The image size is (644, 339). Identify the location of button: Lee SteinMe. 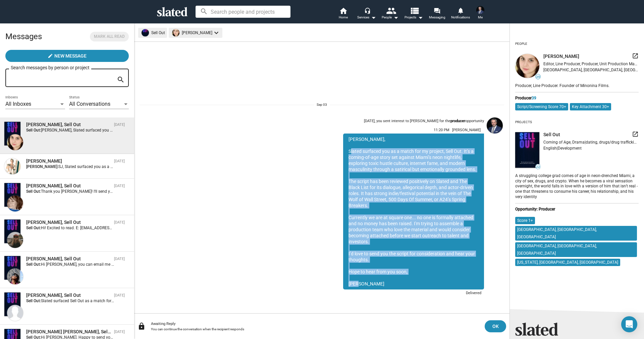
(480, 13).